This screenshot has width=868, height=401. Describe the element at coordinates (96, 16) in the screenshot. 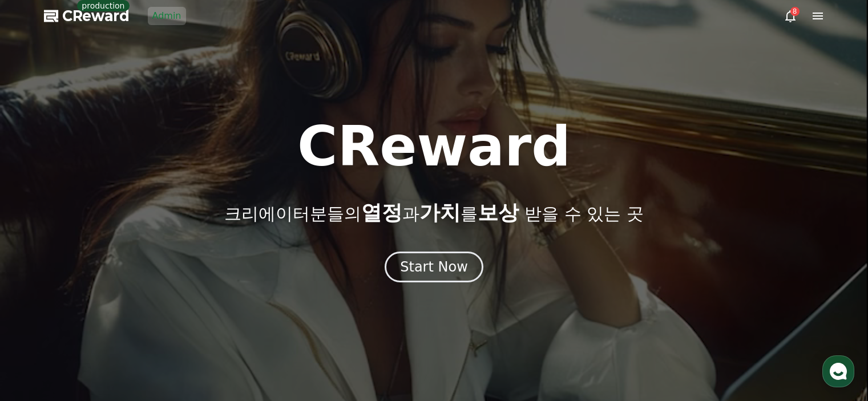

I see `span: CReward` at that location.